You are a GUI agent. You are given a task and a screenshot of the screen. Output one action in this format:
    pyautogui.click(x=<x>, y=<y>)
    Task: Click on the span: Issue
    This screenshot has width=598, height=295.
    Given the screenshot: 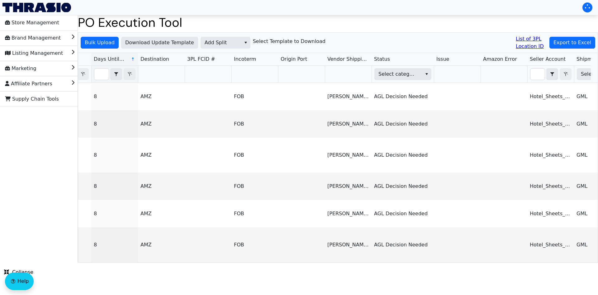 What is the action you would take?
    pyautogui.click(x=443, y=59)
    